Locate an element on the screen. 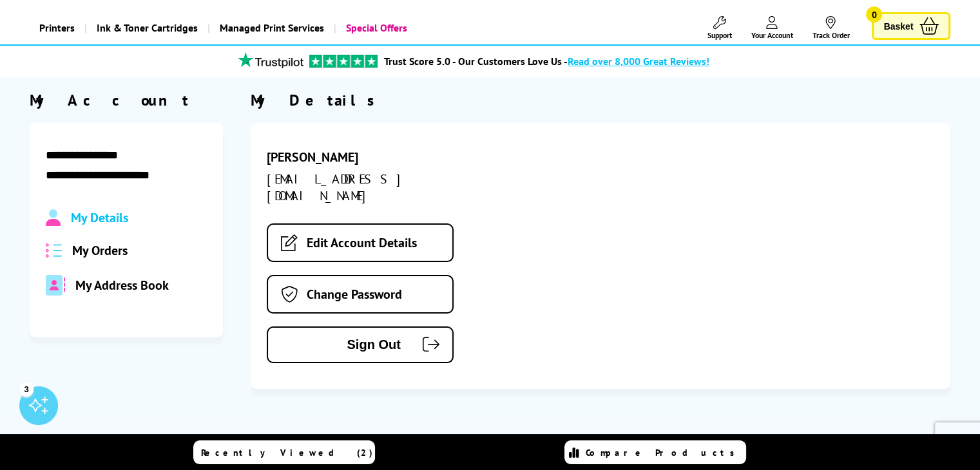 The width and height of the screenshot is (980, 470). span: Support is located at coordinates (719, 34).